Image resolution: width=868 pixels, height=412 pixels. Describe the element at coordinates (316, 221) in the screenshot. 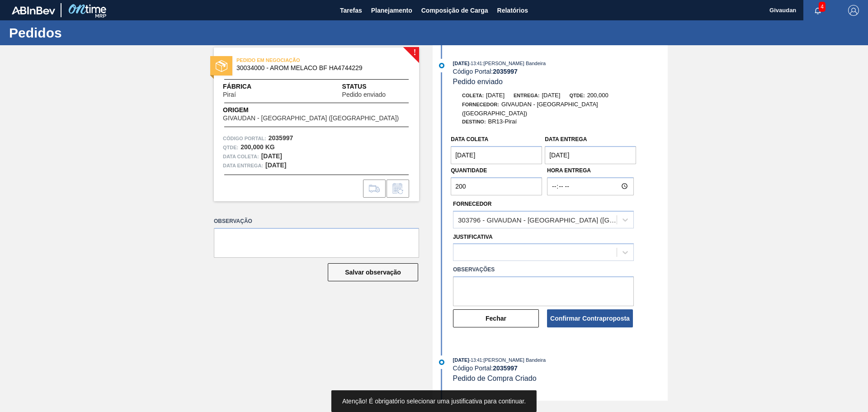

I see `label: Observação` at that location.